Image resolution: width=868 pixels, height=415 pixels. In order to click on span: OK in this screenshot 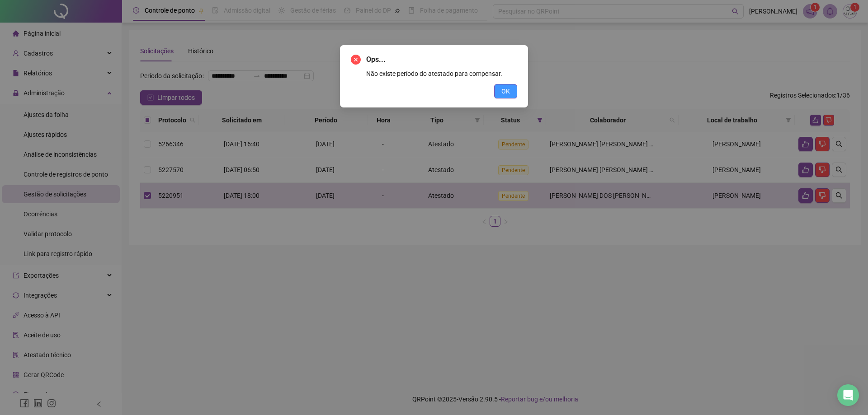, I will do `click(506, 91)`.